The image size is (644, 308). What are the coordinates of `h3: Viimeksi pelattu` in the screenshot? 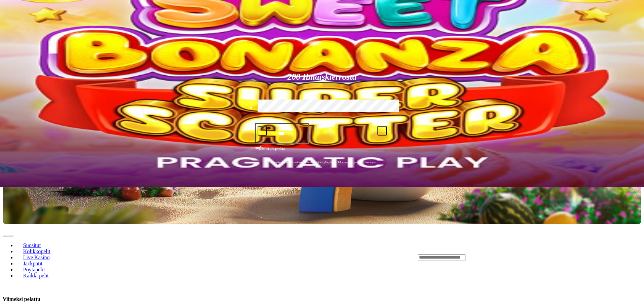 It's located at (21, 299).